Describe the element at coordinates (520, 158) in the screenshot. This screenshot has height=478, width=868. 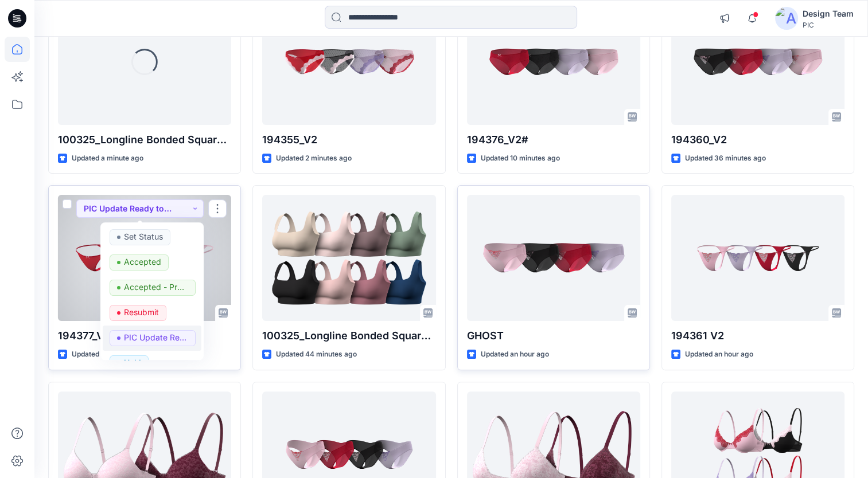
I see `p: Updated 10 minutes ago` at that location.